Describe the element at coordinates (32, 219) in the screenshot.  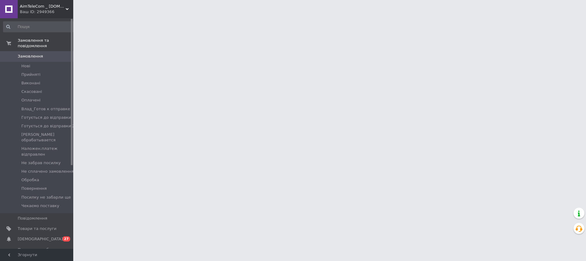
I see `span: Повідомлення` at that location.